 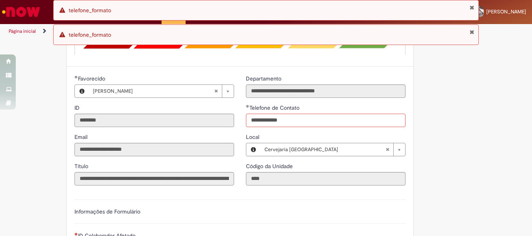 I want to click on img: ServiceNow, so click(x=21, y=12).